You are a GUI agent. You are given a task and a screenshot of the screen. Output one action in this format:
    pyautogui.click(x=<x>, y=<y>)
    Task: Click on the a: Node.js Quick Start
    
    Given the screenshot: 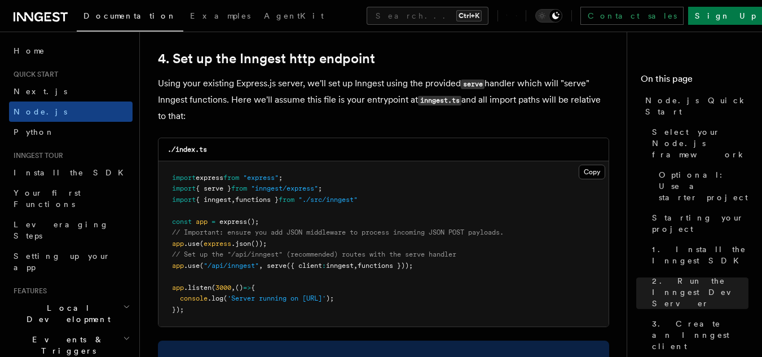 What is the action you would take?
    pyautogui.click(x=695, y=106)
    